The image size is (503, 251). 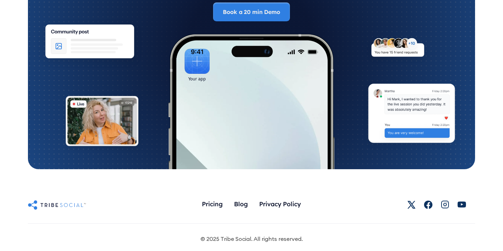 I want to click on div: Blog, so click(x=241, y=204).